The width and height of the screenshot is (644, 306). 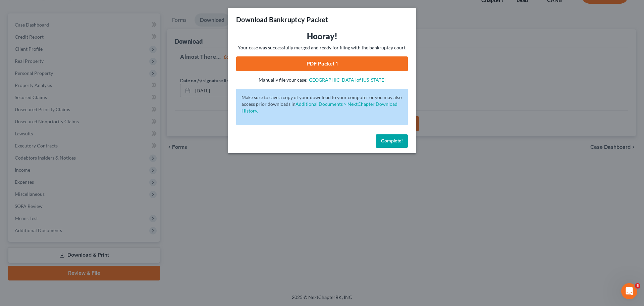 I want to click on h3: Download Bankruptcy Packet, so click(x=282, y=19).